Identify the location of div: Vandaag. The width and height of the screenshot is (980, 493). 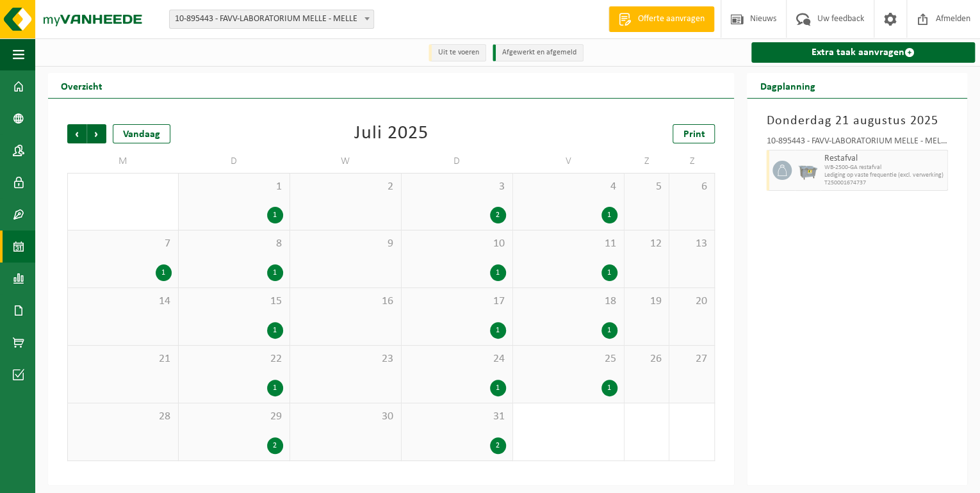
(141, 134).